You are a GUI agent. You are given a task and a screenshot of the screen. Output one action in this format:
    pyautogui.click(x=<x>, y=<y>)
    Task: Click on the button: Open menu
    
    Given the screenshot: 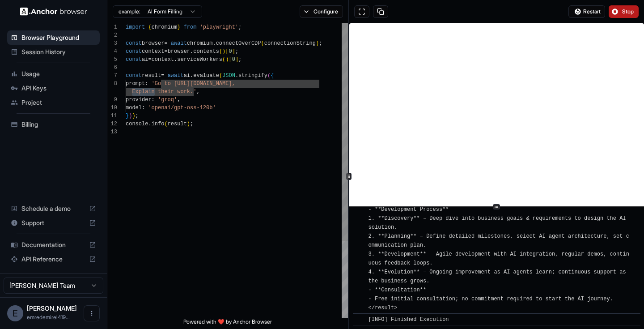 What is the action you would take?
    pyautogui.click(x=92, y=313)
    